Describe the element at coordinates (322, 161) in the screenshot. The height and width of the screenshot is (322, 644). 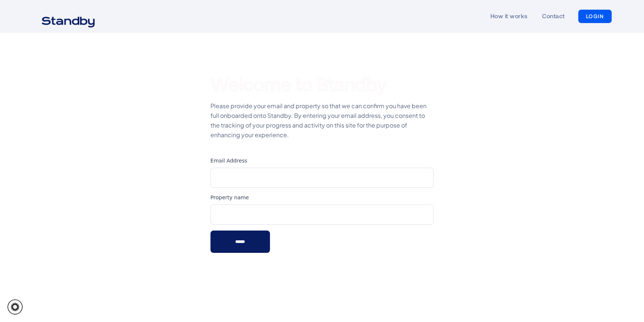
I see `form: Onboarding form` at that location.